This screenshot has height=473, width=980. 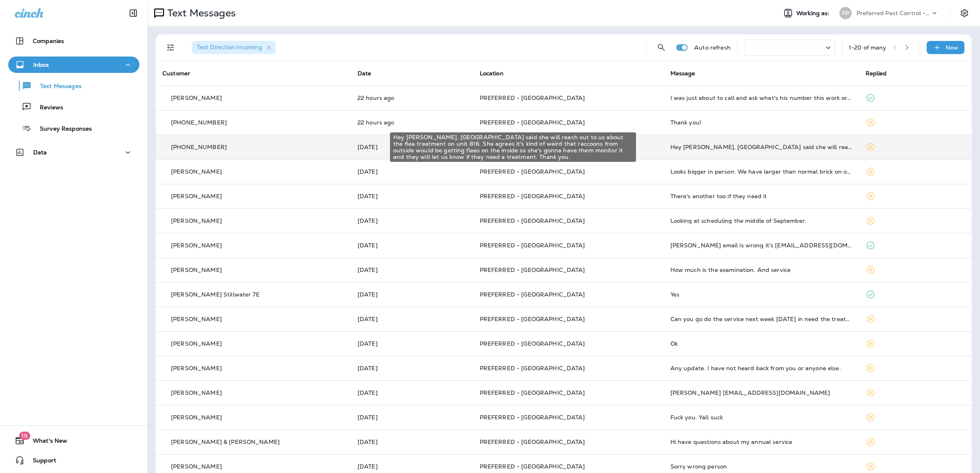 I want to click on div: 1 - 20 of many, so click(x=868, y=48).